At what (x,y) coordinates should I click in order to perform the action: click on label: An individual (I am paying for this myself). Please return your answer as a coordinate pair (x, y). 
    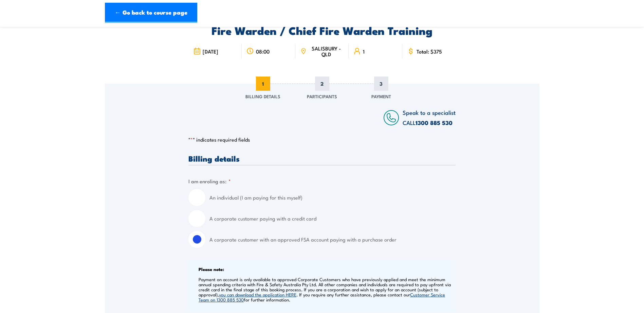
    Looking at the image, I should click on (332, 198).